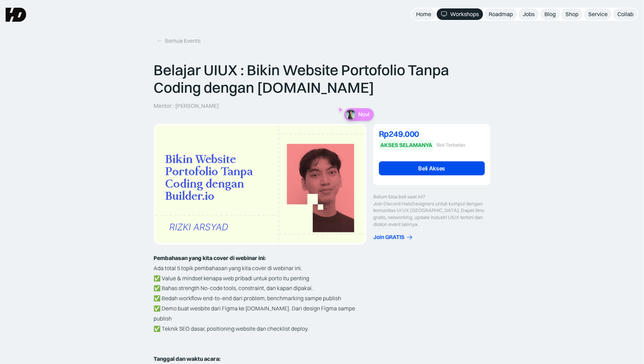 This screenshot has width=644, height=364. Describe the element at coordinates (260, 268) in the screenshot. I see `p: Ada total 5 topik pembahasan yang kita cover di webinar ini.` at that location.